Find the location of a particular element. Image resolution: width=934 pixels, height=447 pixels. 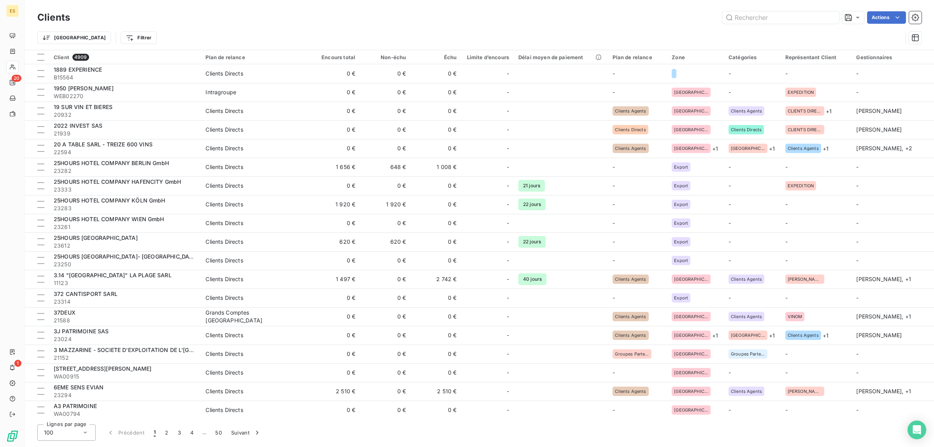

span: 19 SUR VIN ET BIERES is located at coordinates (83, 107).